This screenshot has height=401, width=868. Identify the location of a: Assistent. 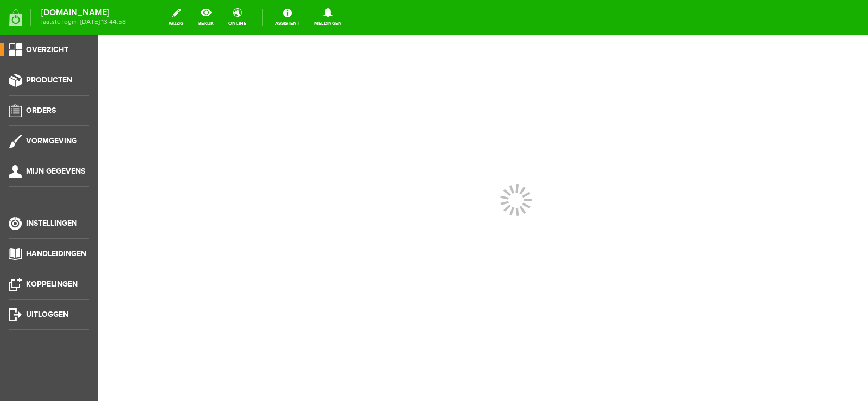
(287, 17).